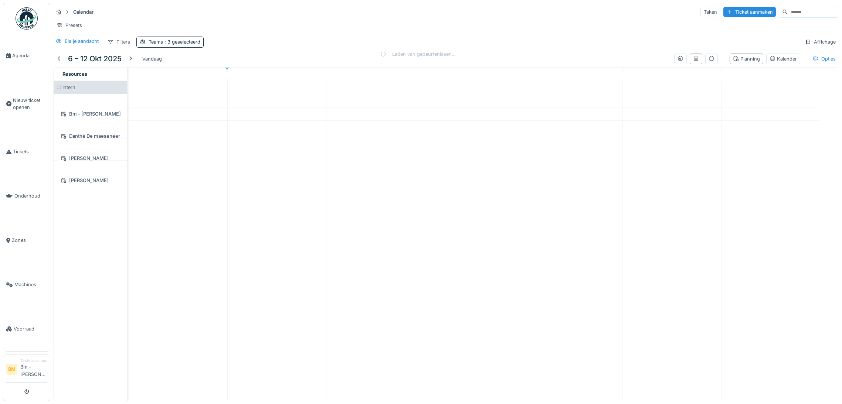 This screenshot has height=404, width=842. Describe the element at coordinates (27, 18) in the screenshot. I see `img: Badge_color-CXgf-gQk.svg` at that location.